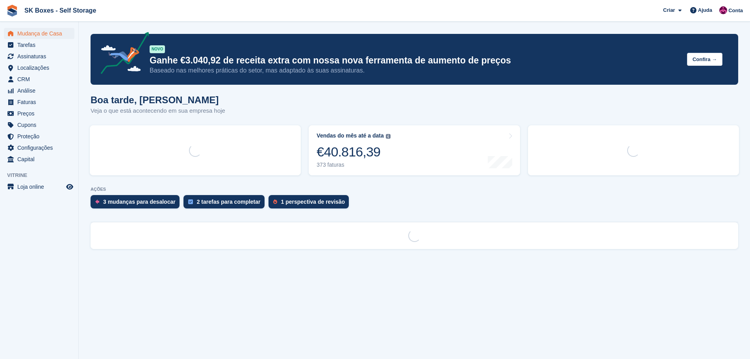 This screenshot has width=750, height=359. Describe the element at coordinates (41, 187) in the screenshot. I see `span: Loja online` at that location.